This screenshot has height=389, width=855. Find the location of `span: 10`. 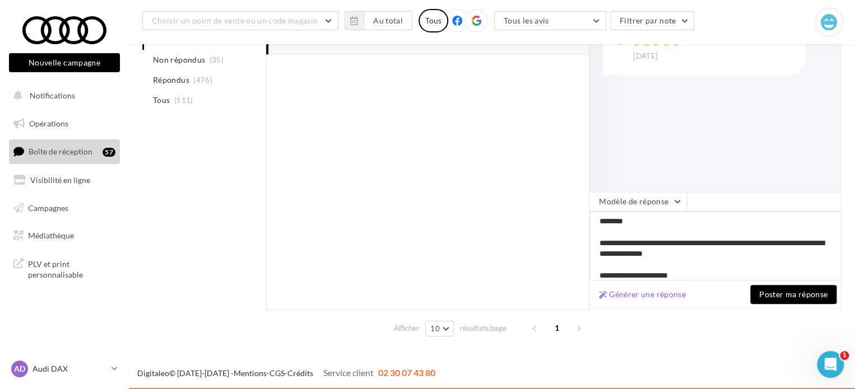

span: 10 is located at coordinates (435, 329).